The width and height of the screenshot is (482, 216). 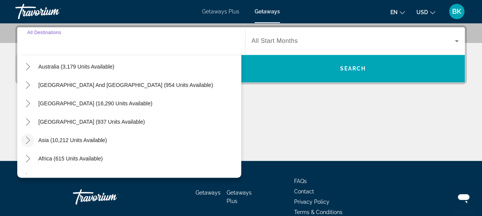 I want to click on button: Toggle Europe (34,998 units available), so click(x=28, y=48).